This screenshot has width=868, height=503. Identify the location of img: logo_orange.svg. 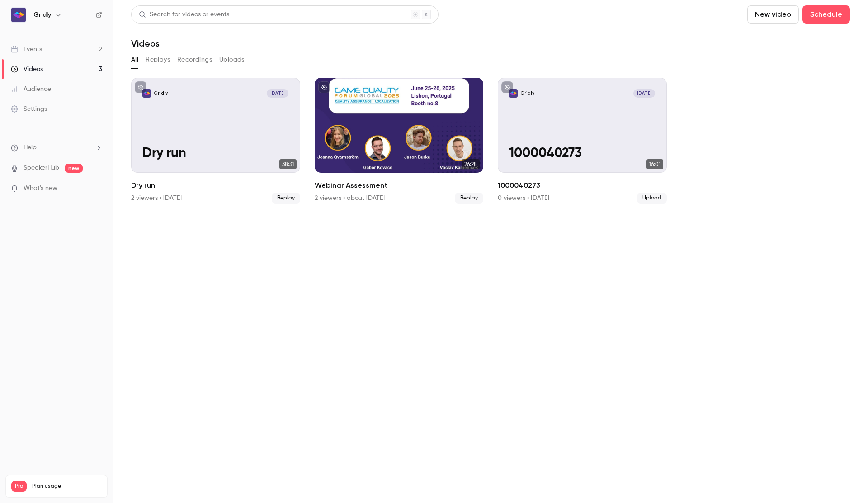
(18, 18).